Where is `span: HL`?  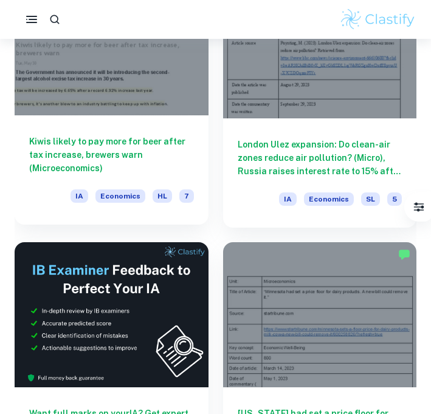 span: HL is located at coordinates (162, 196).